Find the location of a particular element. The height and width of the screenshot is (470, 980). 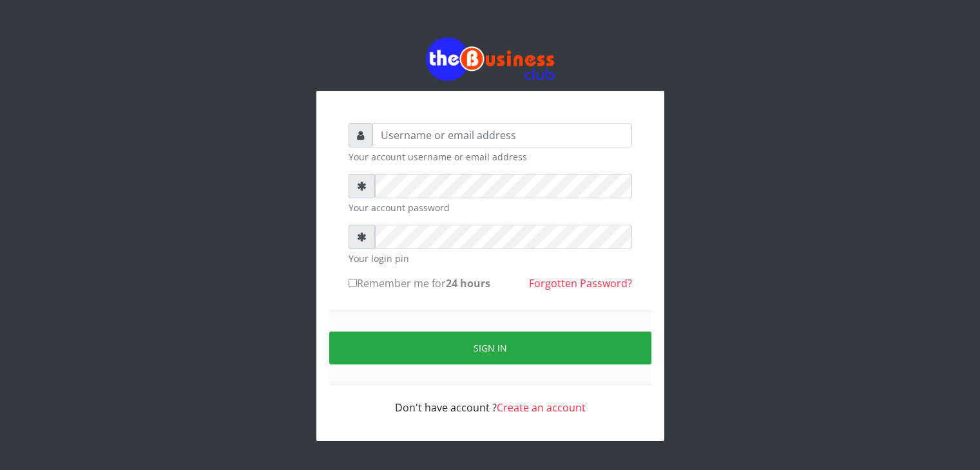

input: Username or email address is located at coordinates (502, 135).